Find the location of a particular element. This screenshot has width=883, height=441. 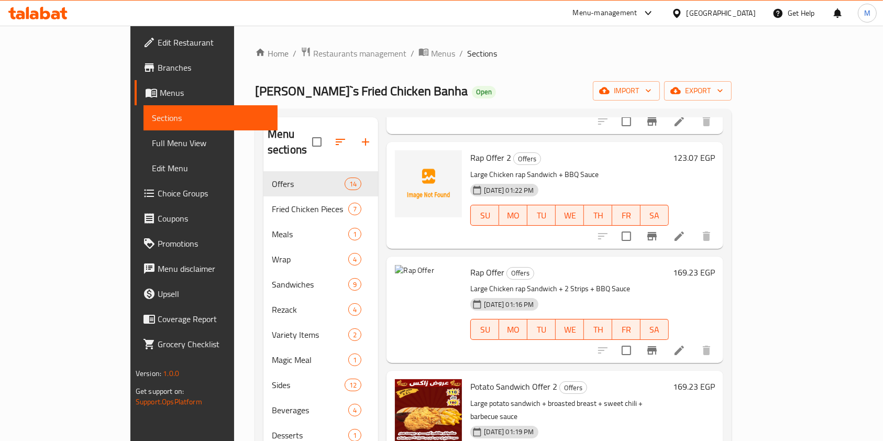

button: SU is located at coordinates (484, 215).